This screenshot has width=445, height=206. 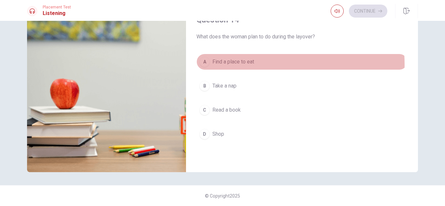 I want to click on button: AFind a place to eat, so click(x=302, y=62).